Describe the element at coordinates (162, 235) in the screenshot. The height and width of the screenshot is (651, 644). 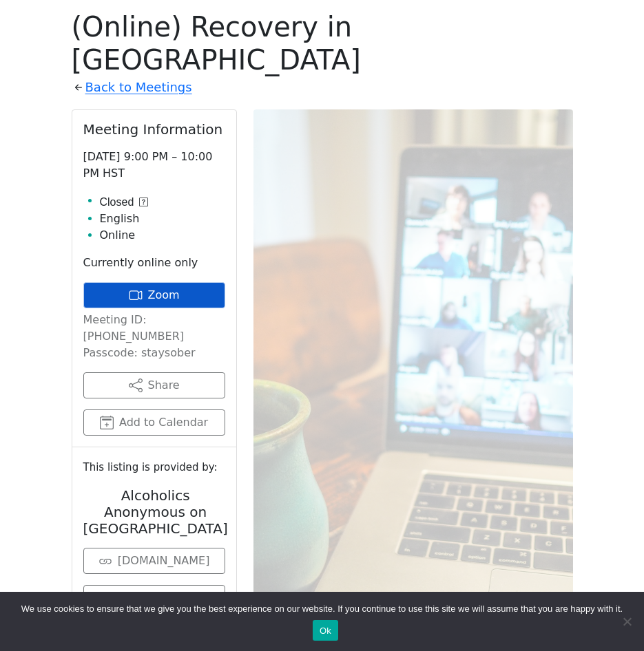
I see `li: Online` at that location.